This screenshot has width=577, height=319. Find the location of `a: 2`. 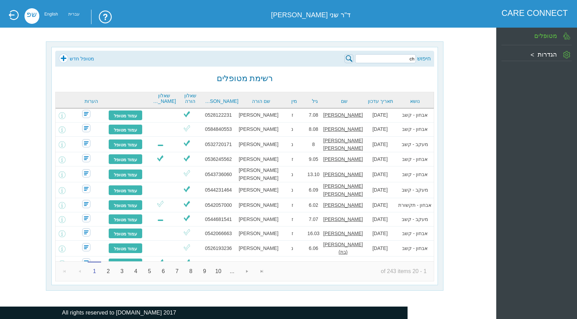

a: 2 is located at coordinates (108, 271).